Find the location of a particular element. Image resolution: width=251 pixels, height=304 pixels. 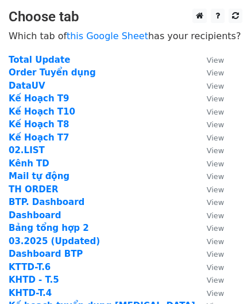

a: 02.LIST is located at coordinates (26, 150).